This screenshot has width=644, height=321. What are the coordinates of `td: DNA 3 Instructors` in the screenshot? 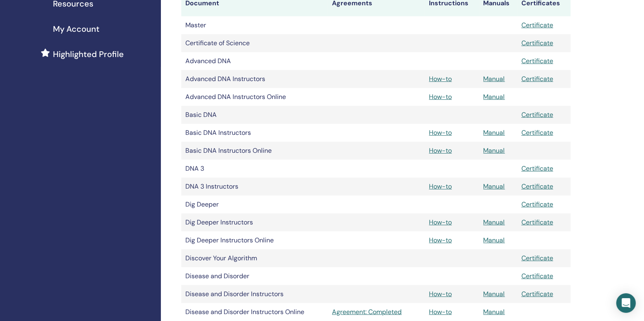 It's located at (255, 187).